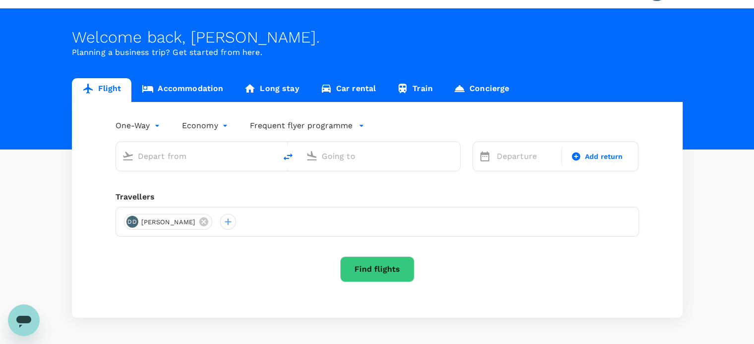  Describe the element at coordinates (307, 126) in the screenshot. I see `button: Frequent flyer programme` at that location.